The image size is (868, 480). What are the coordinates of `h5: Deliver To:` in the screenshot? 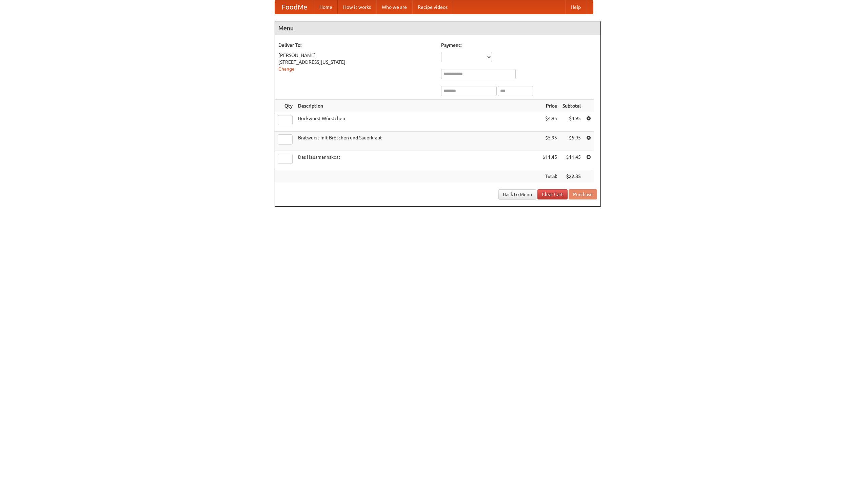 It's located at (356, 45).